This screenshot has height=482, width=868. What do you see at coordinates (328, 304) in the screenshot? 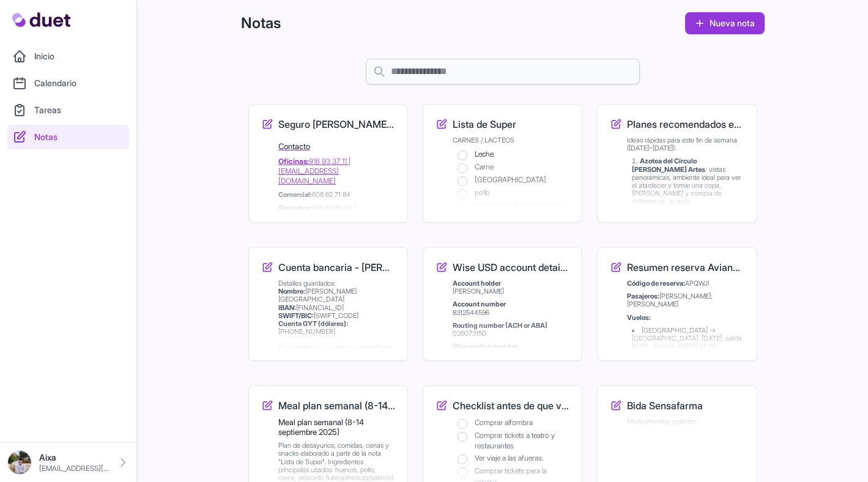
I see `a: Edit Cuenta bancaria - Aixa Denisse Barrios Garcia` at bounding box center [328, 304].